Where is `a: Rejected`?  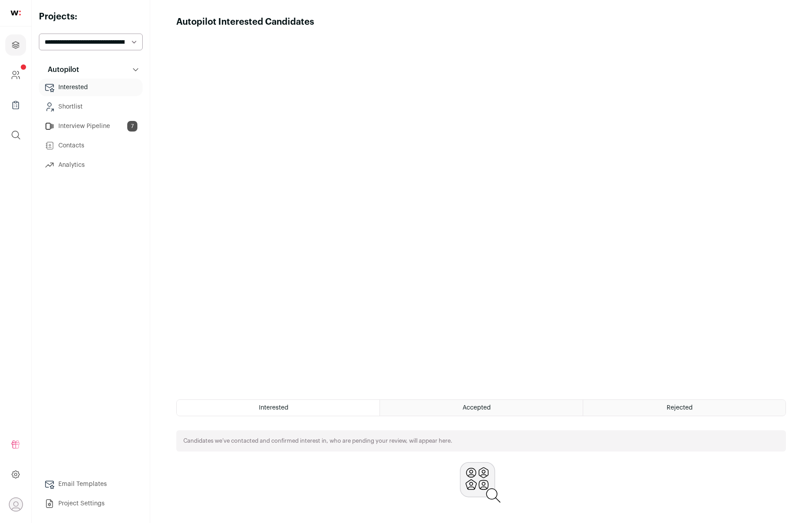
a: Rejected is located at coordinates (684, 408).